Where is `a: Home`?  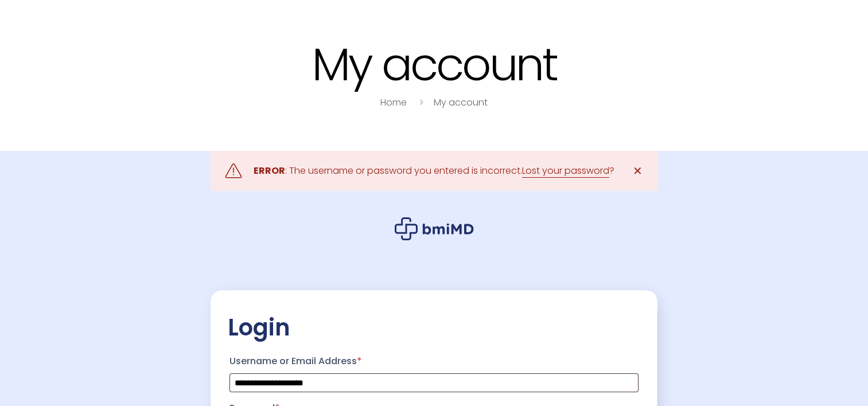
a: Home is located at coordinates (394, 102).